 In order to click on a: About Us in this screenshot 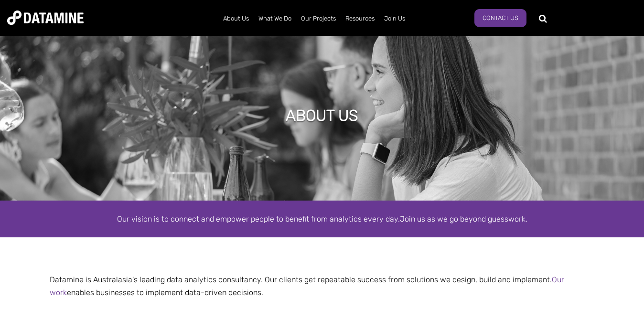, I will do `click(236, 18)`.